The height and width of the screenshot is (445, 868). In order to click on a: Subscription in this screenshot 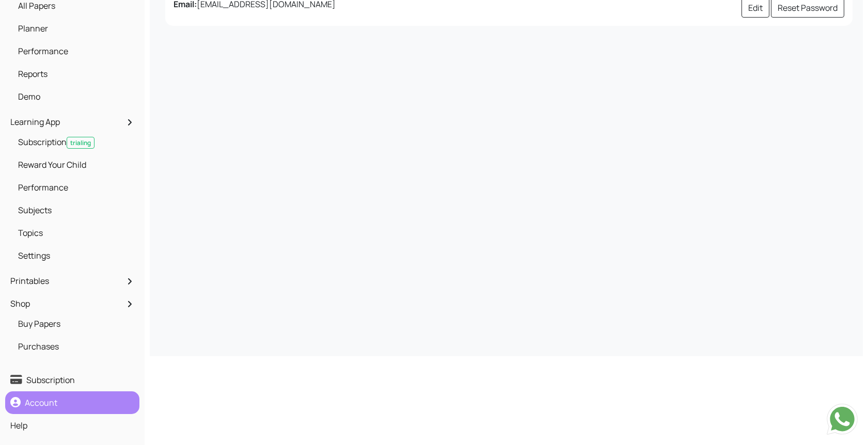, I will do `click(72, 380)`.